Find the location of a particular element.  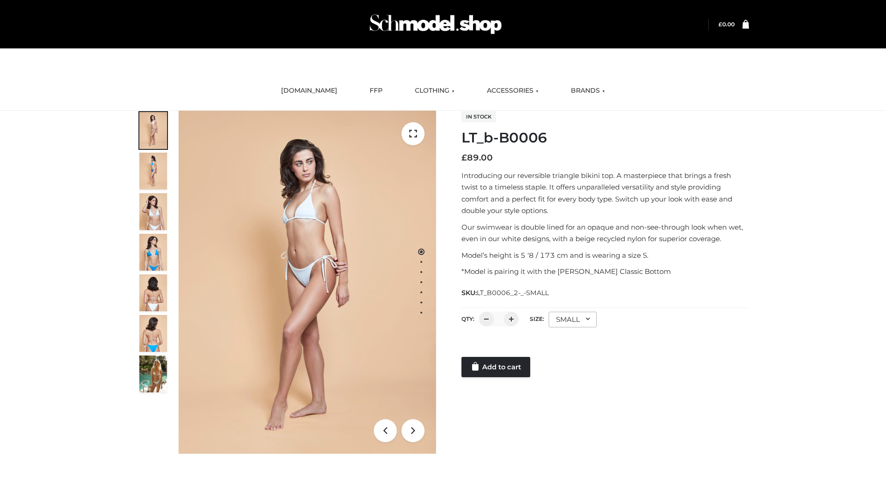

img: ArielClassicBikiniTop_CloudNine_AzureSky_OW114ECO_8-scaled.jpg is located at coordinates (153, 334).